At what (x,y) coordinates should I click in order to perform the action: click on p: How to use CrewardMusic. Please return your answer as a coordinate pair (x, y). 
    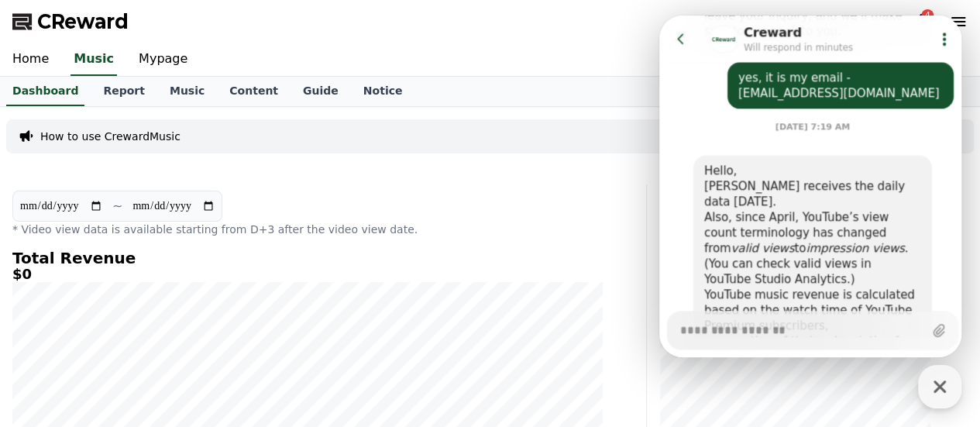
    Looking at the image, I should click on (110, 136).